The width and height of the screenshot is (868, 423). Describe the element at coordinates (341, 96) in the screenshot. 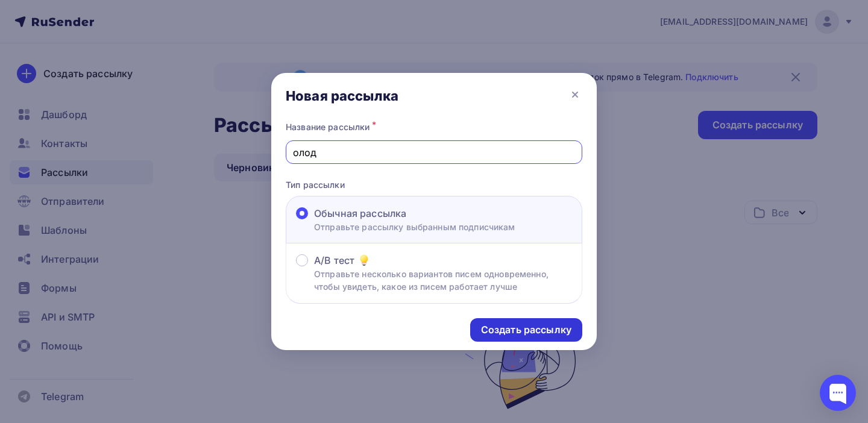

I see `div: Новая рассылка` at that location.